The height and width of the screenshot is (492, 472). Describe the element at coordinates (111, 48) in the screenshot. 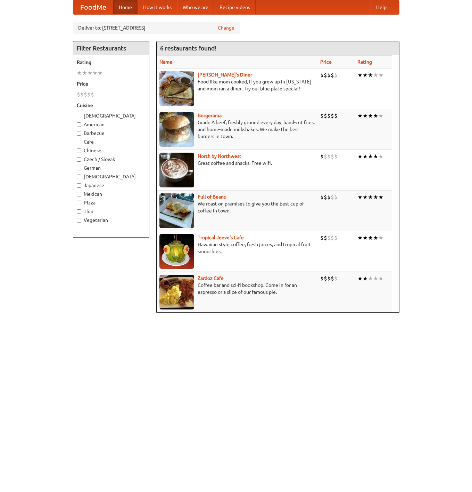

I see `h4: Filter Restaurants` at that location.